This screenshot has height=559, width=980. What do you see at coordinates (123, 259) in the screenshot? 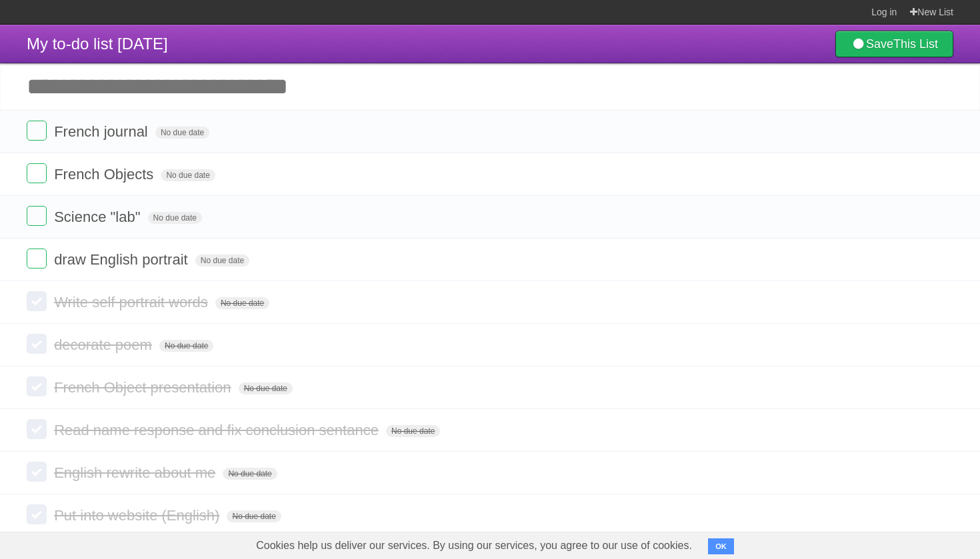
I see `span: draw English portrait` at bounding box center [123, 259].